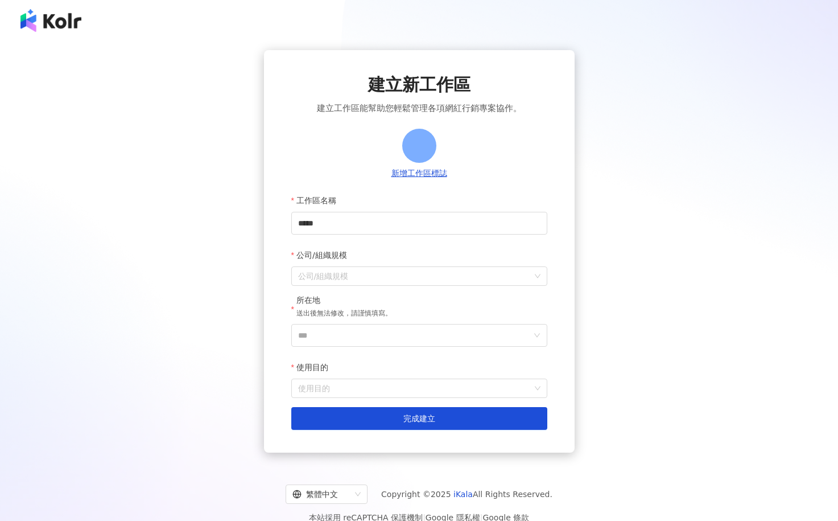 This screenshot has width=838, height=521. I want to click on p: 送出後無法修改，請謹慎填寫。, so click(344, 314).